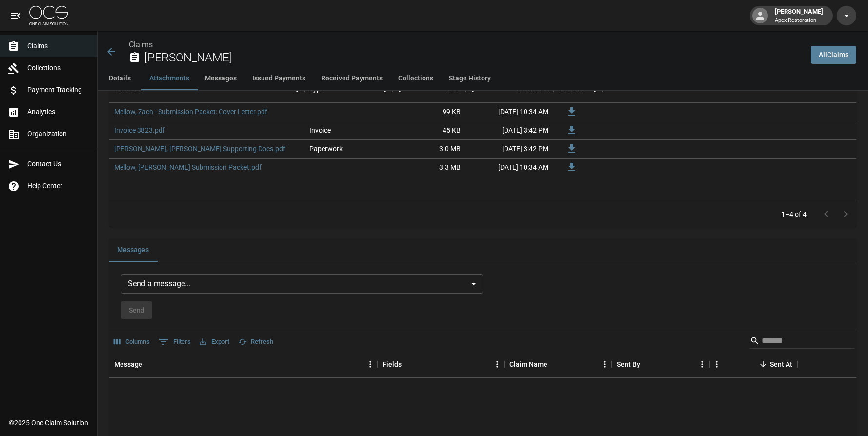 This screenshot has height=436, width=868. What do you see at coordinates (58, 186) in the screenshot?
I see `span: Help Center` at bounding box center [58, 186].